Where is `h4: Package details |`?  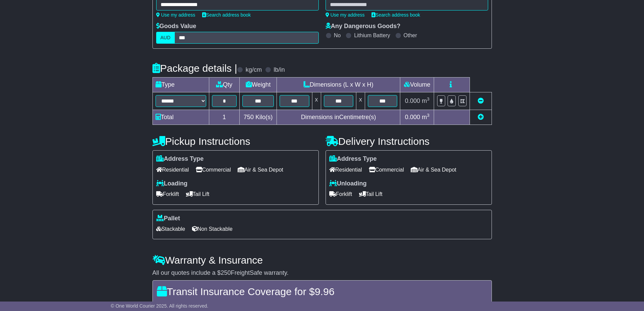 h4: Package details | is located at coordinates (195, 68).